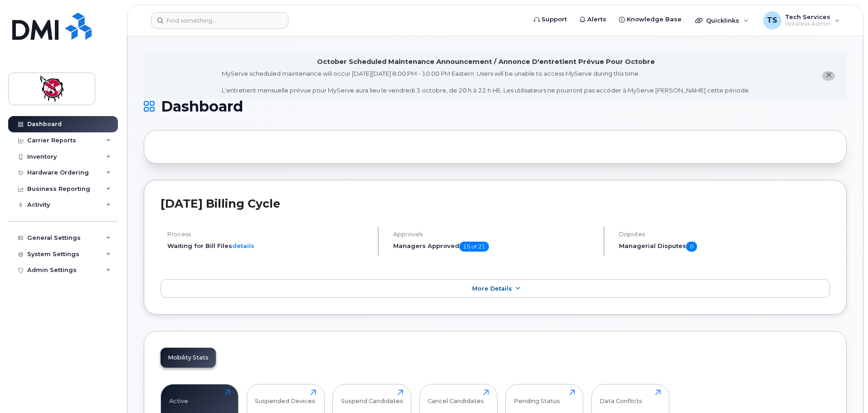 This screenshot has width=868, height=413. I want to click on li: Waiting for Bill Files, so click(268, 246).